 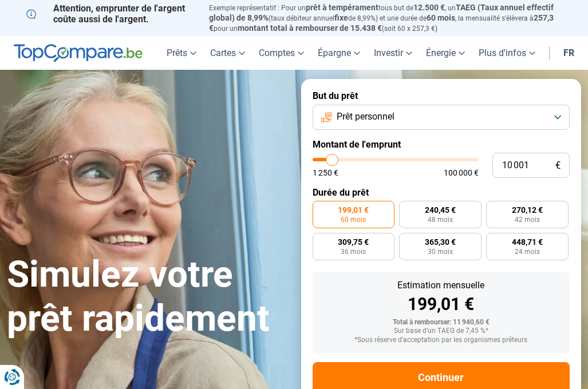 I want to click on span: prêt à tempérament, so click(x=342, y=8).